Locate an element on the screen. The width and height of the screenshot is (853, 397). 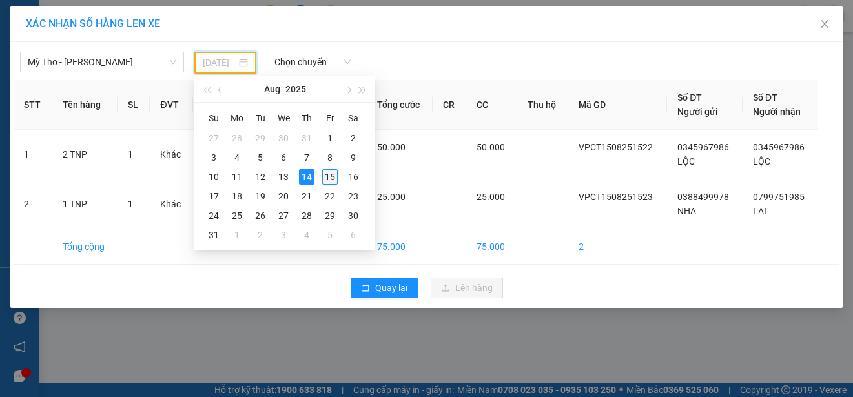
div: 22 is located at coordinates (330, 196).